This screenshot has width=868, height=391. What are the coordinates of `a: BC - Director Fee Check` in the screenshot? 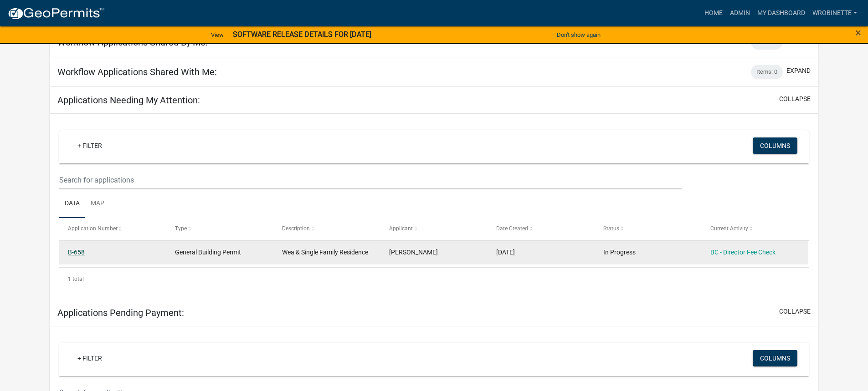 It's located at (743, 253).